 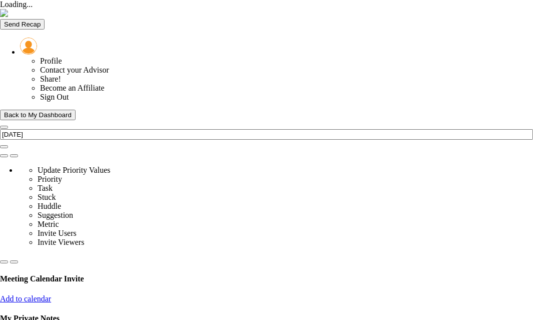 What do you see at coordinates (48, 224) in the screenshot?
I see `font: Metric` at bounding box center [48, 224].